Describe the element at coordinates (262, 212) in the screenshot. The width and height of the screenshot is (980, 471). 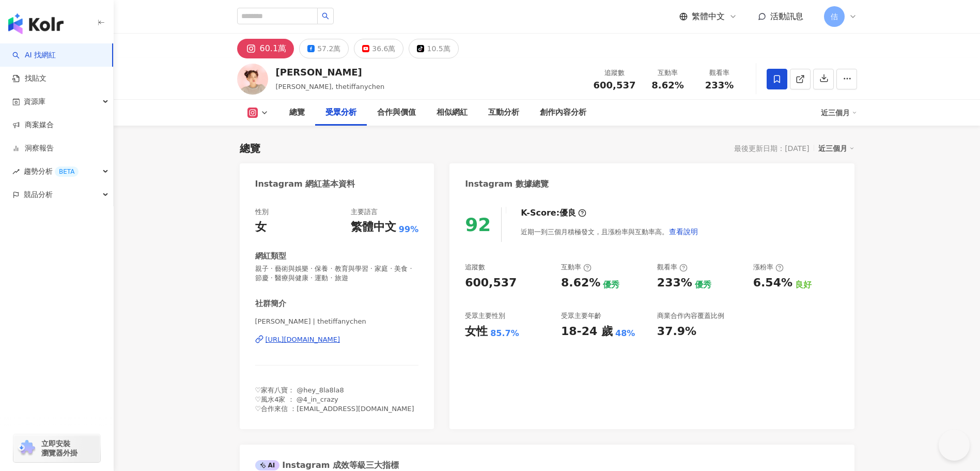
I see `div: 性別` at that location.